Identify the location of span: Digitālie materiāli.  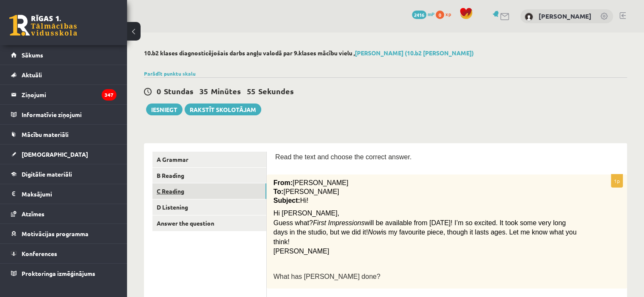
(47, 174).